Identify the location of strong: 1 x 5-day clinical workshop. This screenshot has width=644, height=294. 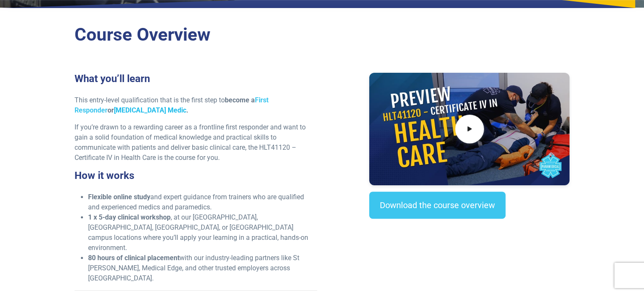
(129, 217).